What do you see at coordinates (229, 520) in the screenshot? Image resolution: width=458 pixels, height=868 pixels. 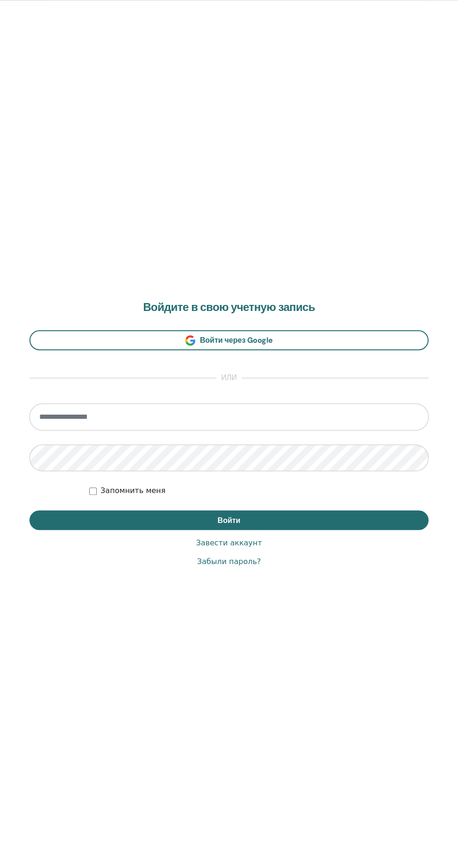 I see `font: Войти` at bounding box center [229, 520].